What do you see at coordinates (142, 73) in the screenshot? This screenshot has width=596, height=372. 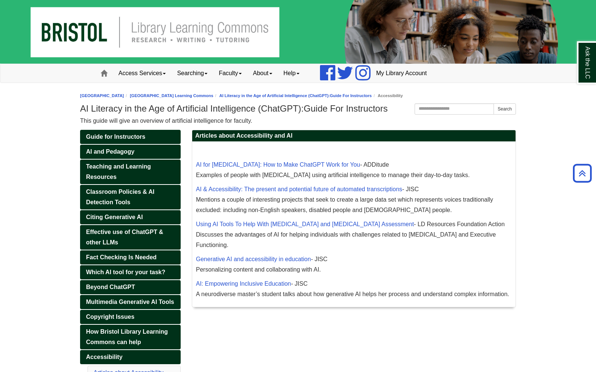 I see `a: Access Services` at bounding box center [142, 73].